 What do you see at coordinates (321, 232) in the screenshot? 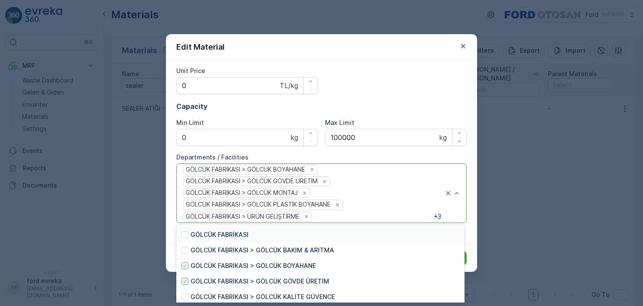
I see `span: If no department / facility is selected, the material will be available to all departments / faci...` at bounding box center [321, 232].